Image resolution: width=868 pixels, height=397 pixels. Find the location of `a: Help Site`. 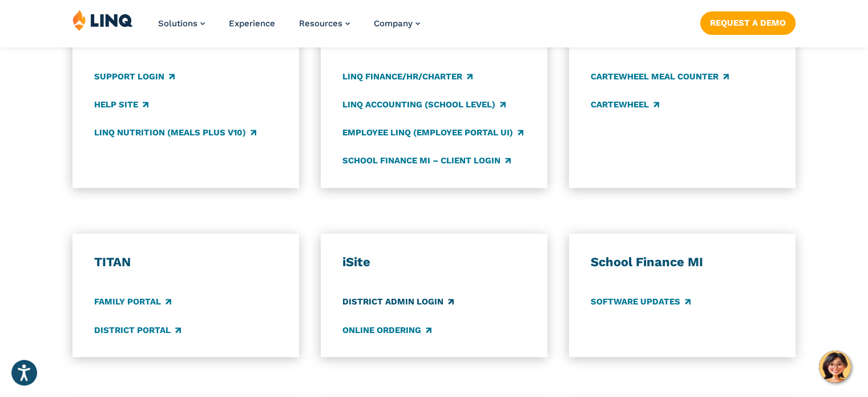

a: Help Site is located at coordinates (121, 105).